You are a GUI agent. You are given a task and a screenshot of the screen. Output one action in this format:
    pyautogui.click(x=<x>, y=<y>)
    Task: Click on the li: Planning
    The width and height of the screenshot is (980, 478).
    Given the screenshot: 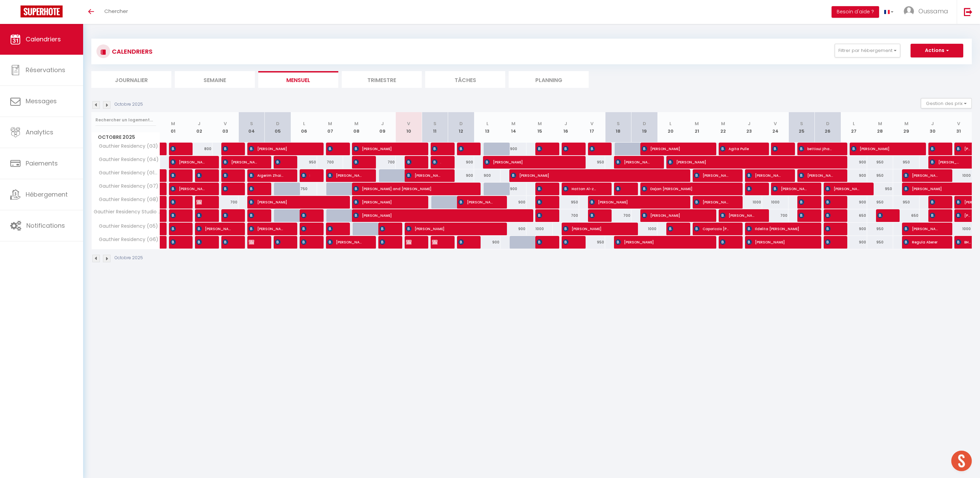 What is the action you would take?
    pyautogui.click(x=549, y=79)
    